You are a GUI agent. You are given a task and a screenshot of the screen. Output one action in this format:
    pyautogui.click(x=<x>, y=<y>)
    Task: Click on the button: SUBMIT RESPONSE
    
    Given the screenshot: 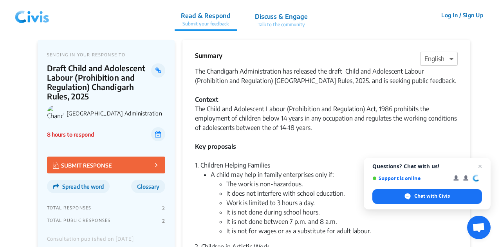 What is the action you would take?
    pyautogui.click(x=106, y=165)
    